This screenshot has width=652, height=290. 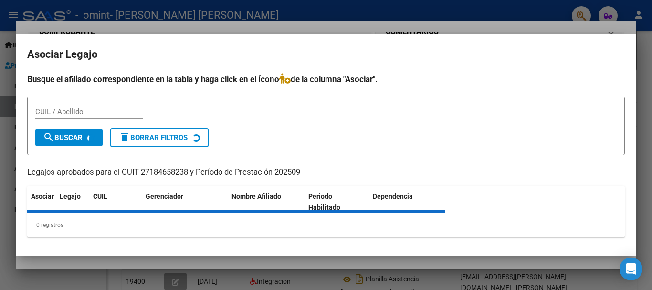 I want to click on datatable-header-cell: Legajo, so click(x=73, y=202).